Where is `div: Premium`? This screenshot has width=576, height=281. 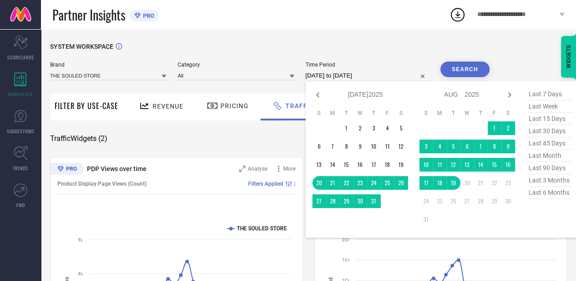
div: Premium is located at coordinates (67, 169).